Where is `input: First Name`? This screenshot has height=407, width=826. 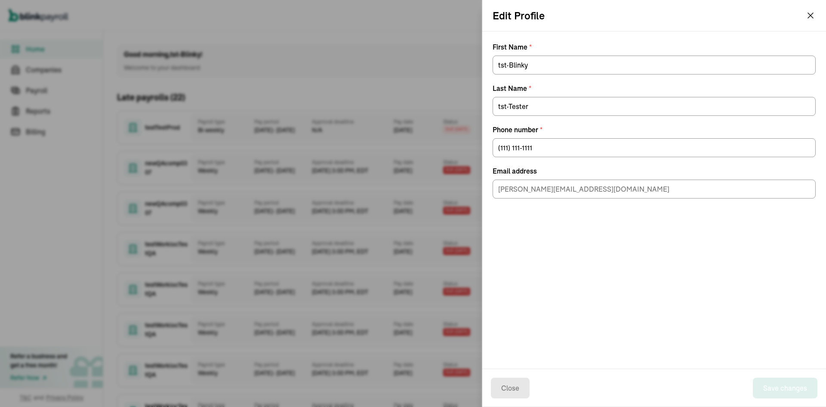
input: First Name is located at coordinates (654, 65).